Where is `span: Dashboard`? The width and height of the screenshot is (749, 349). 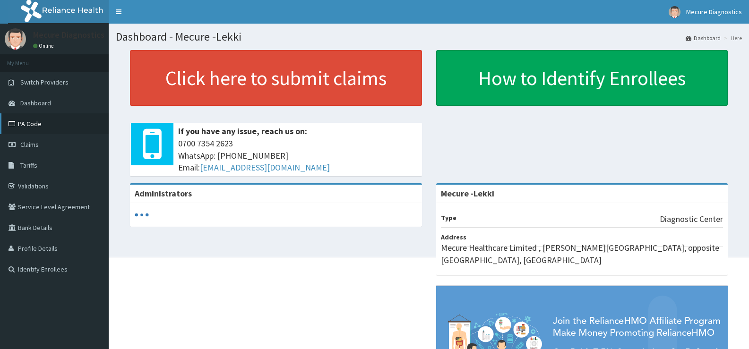
span: Dashboard is located at coordinates (35, 103).